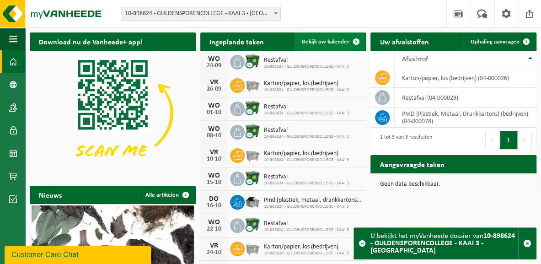  What do you see at coordinates (444, 243) in the screenshot?
I see `div: U bekijkt het myVanheede dossier van` at bounding box center [444, 243].